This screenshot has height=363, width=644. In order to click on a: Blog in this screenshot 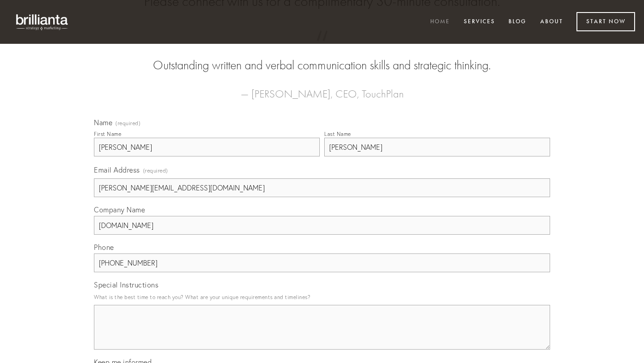, I will do `click(517, 22)`.